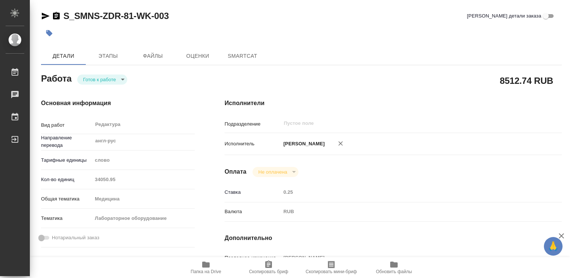 This screenshot has height=278, width=570. Describe the element at coordinates (268, 272) in the screenshot. I see `span: Скопировать бриф` at that location.